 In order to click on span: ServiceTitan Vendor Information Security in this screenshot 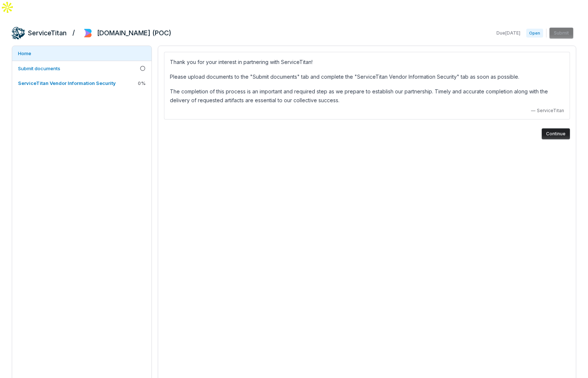, I will do `click(67, 83)`.